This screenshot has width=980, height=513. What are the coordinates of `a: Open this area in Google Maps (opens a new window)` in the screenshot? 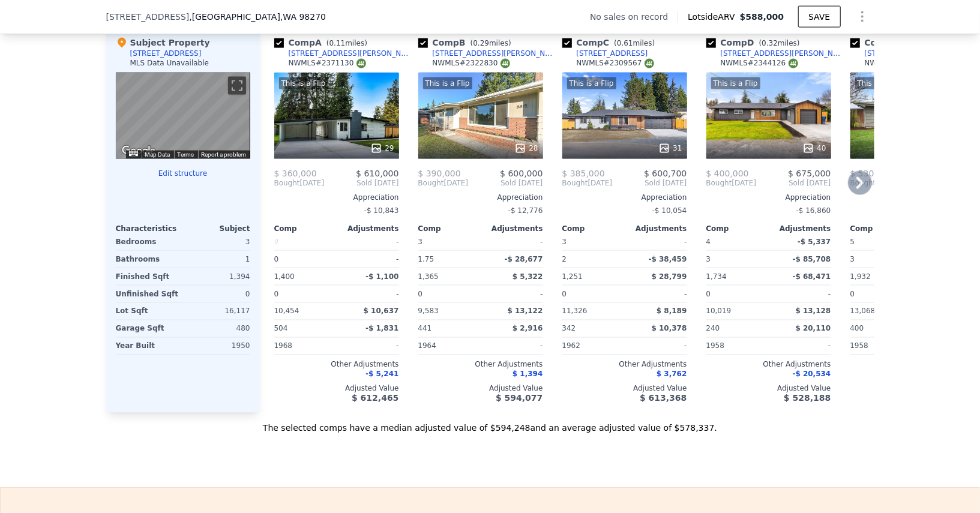 It's located at (138, 151).